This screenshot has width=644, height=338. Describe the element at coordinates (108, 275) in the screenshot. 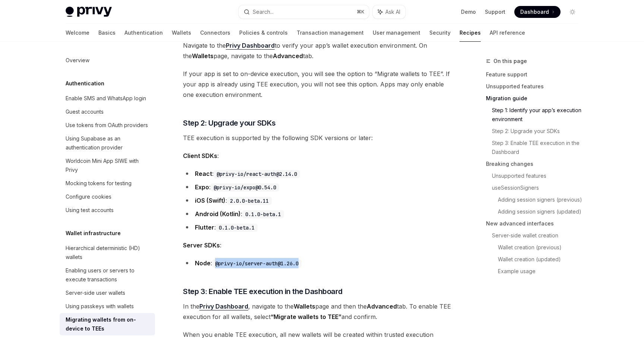

I see `div: Enabling users or servers to execute transactions` at that location.